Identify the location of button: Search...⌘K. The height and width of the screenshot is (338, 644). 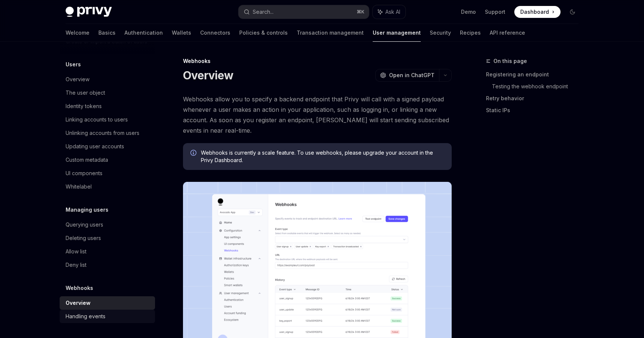
(303, 12).